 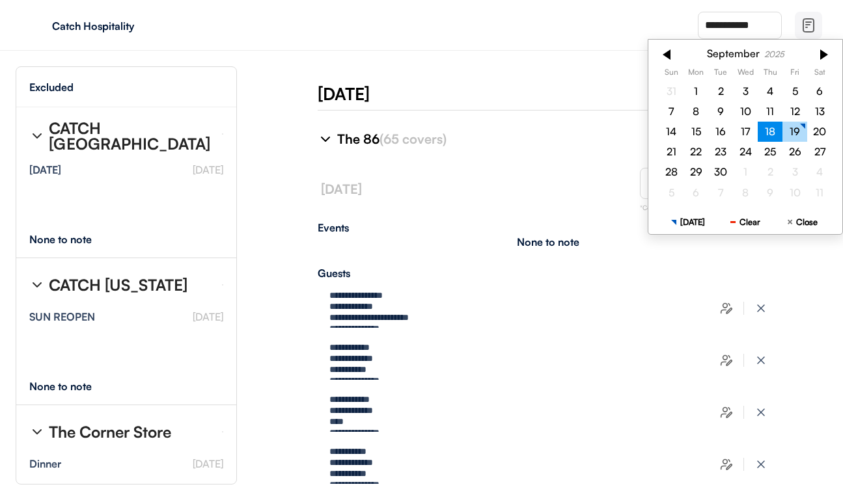 I want to click on div: 12 Sep 2025, so click(x=795, y=111).